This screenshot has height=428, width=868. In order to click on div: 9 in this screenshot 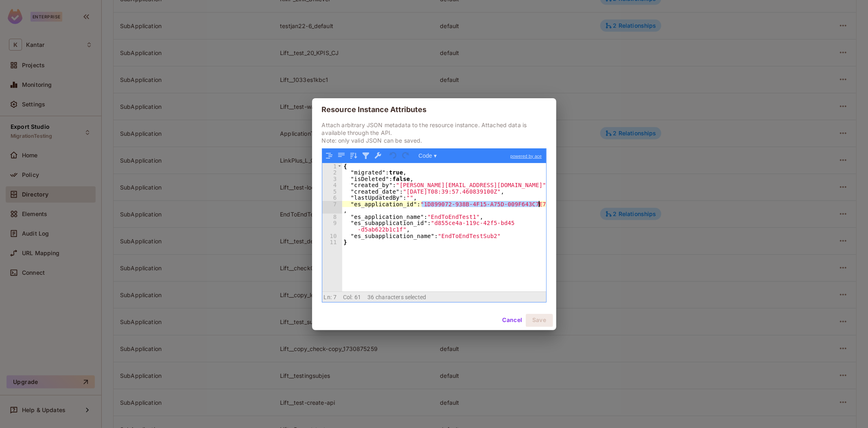, I will do `click(332, 226)`.